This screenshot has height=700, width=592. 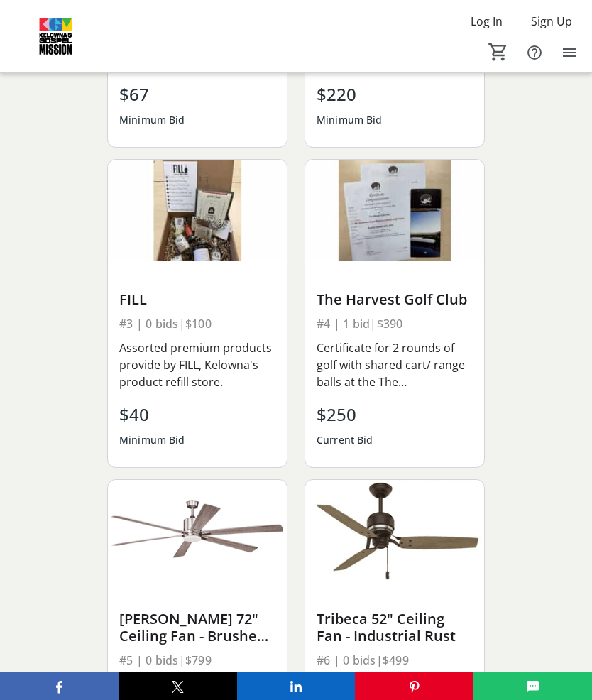 I want to click on div: $40, so click(x=152, y=415).